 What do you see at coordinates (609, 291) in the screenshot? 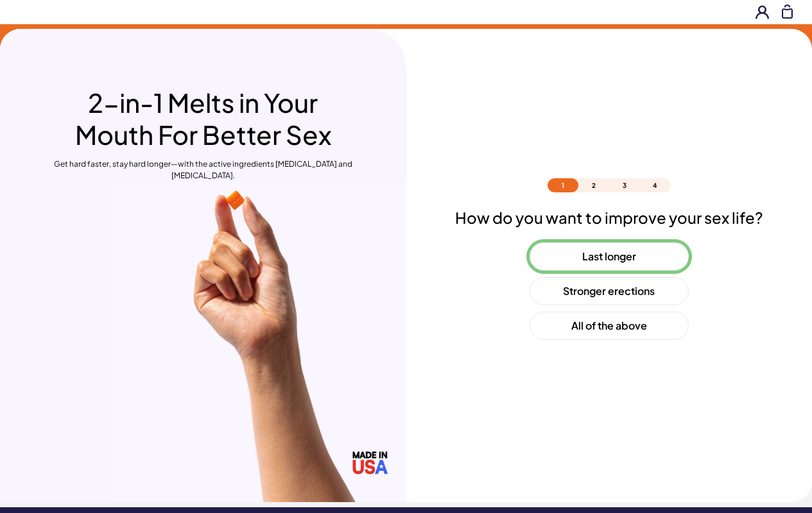
I see `button: Stronger erections` at bounding box center [609, 291].